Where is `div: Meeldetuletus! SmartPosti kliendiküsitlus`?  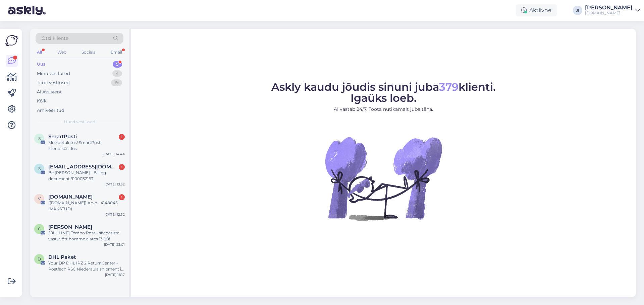 div: Meeldetuletus! SmartPosti kliendiküsitlus is located at coordinates (86, 146).